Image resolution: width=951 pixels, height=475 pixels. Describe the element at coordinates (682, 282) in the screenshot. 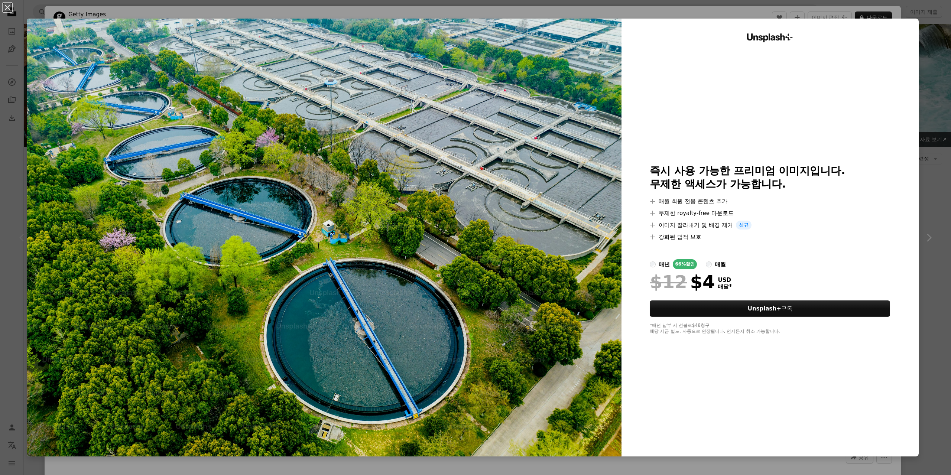

I see `div: $4` at that location.